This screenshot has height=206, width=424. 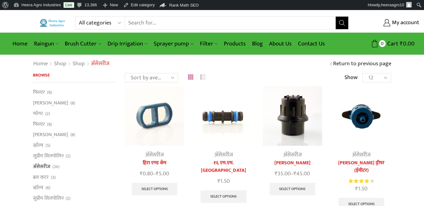 What do you see at coordinates (385, 44) in the screenshot?
I see `a: 0 Cart ₹0.00` at bounding box center [385, 44].